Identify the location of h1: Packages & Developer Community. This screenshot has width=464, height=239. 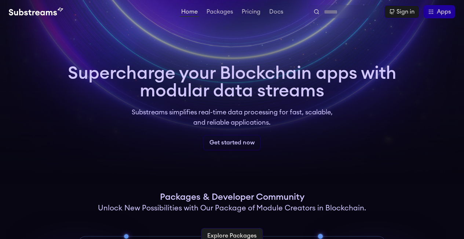
(232, 197).